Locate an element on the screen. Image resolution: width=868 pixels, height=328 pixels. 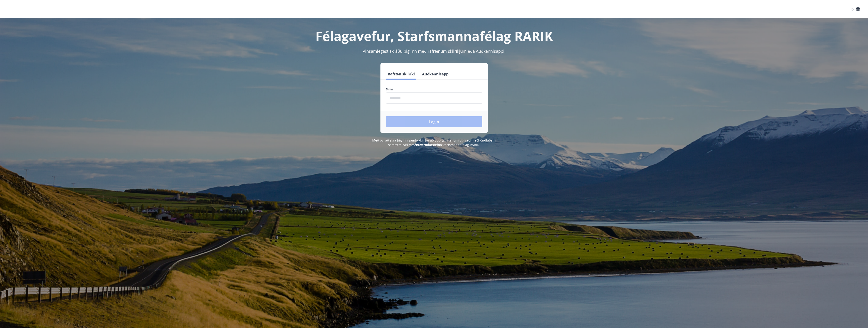
button: ÍS is located at coordinates (855, 9).